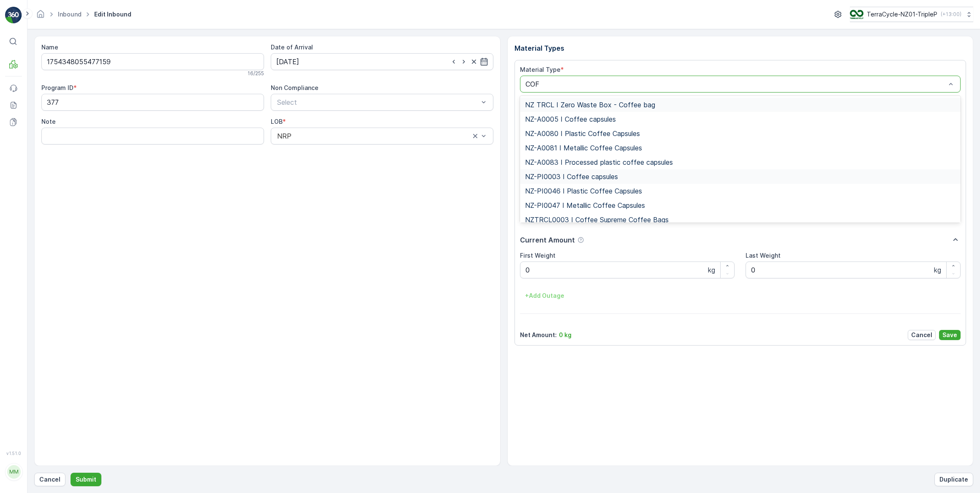  Describe the element at coordinates (951, 15) in the screenshot. I see `p: ( +13:00 )` at that location.